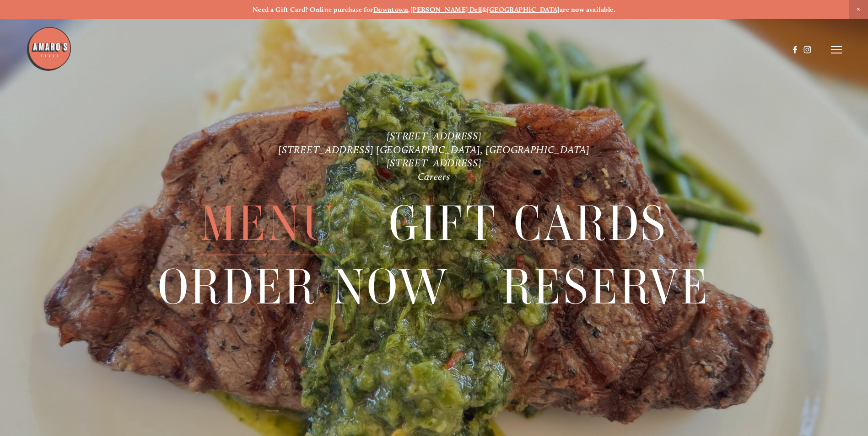 This screenshot has height=436, width=868. What do you see at coordinates (528, 224) in the screenshot?
I see `a: Gift Cards` at bounding box center [528, 224].